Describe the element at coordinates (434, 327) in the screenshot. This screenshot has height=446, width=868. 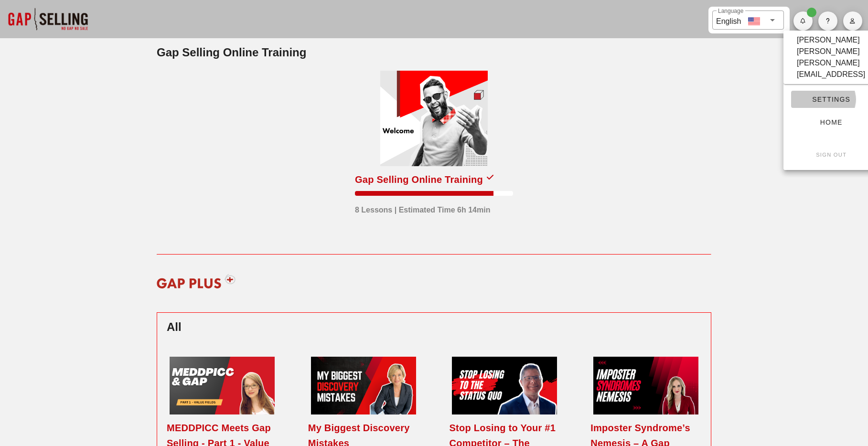
I see `h2: All` at that location.